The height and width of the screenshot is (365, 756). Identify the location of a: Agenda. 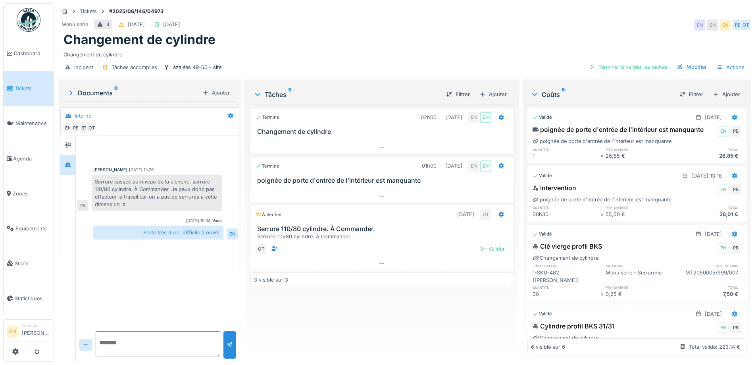
(29, 158).